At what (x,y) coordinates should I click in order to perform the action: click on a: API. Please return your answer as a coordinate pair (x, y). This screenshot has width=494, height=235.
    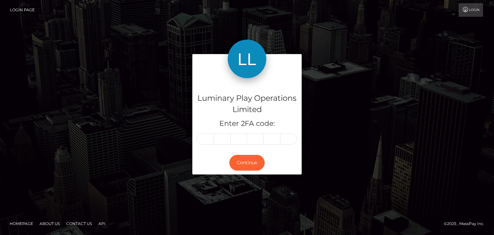
    Looking at the image, I should click on (102, 223).